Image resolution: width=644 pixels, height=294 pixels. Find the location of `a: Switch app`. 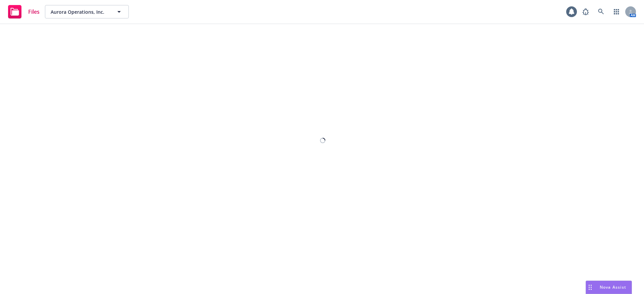

a: Switch app is located at coordinates (616, 12).